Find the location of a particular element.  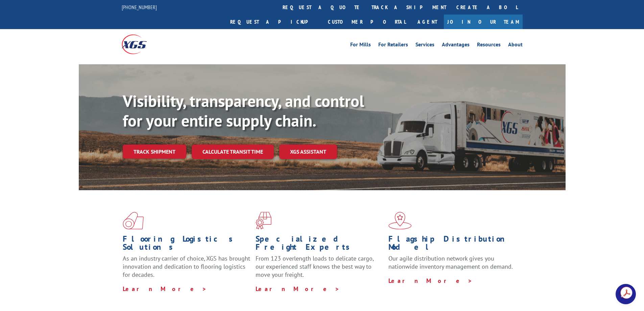

h1: Flagship Distribution Model is located at coordinates (452, 245).